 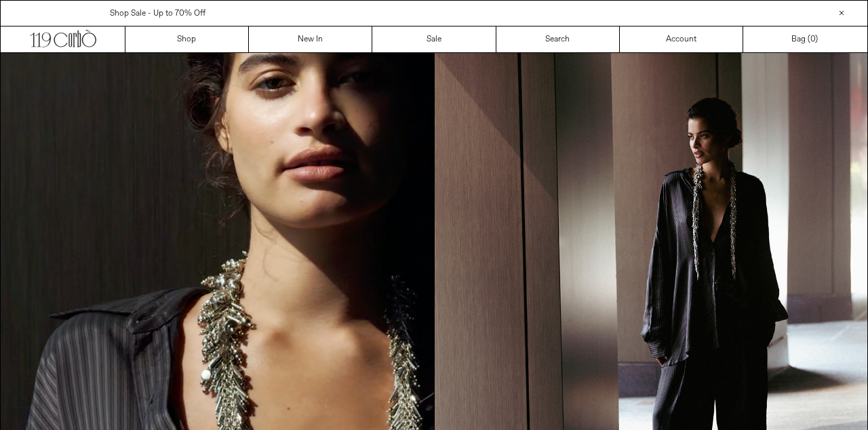 What do you see at coordinates (813, 40) in the screenshot?
I see `span: 0` at bounding box center [813, 40].